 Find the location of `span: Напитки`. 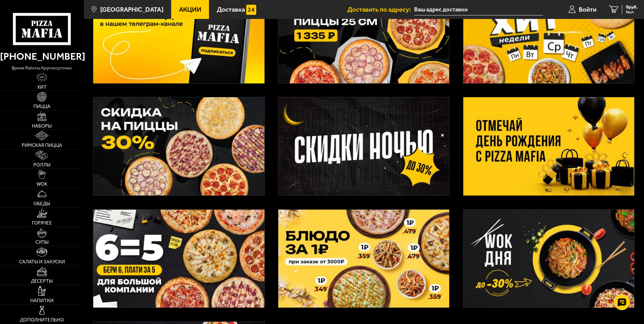

span: Напитки is located at coordinates (42, 301).